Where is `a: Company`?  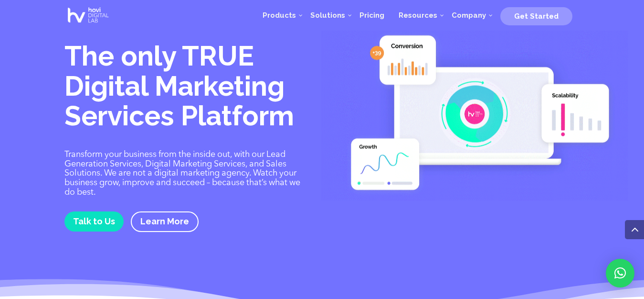
a: Company is located at coordinates (470, 16).